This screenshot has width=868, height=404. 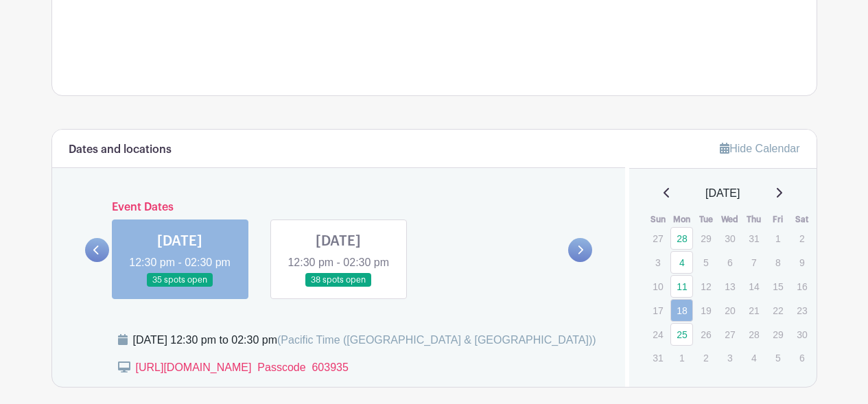 What do you see at coordinates (657, 334) in the screenshot?
I see `p: 24` at bounding box center [657, 334].